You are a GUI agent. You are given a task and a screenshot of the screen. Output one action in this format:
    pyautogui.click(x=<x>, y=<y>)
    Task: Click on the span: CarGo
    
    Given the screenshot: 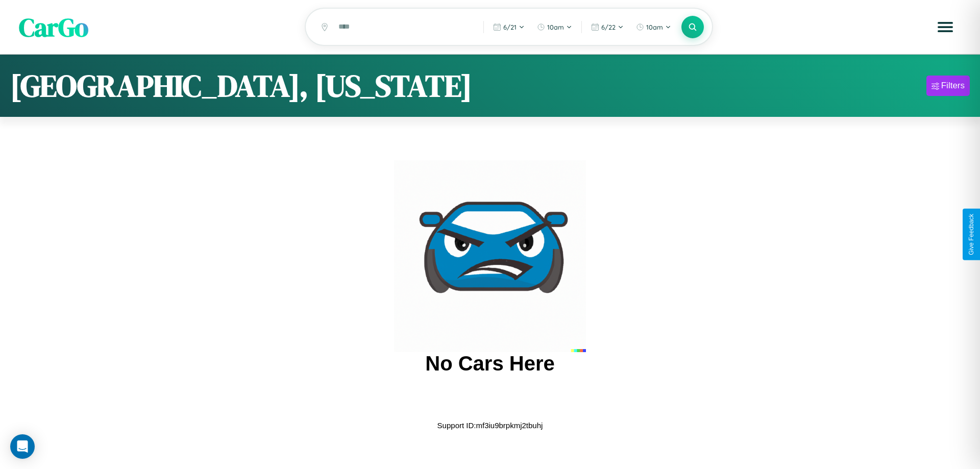 What is the action you would take?
    pyautogui.click(x=53, y=26)
    